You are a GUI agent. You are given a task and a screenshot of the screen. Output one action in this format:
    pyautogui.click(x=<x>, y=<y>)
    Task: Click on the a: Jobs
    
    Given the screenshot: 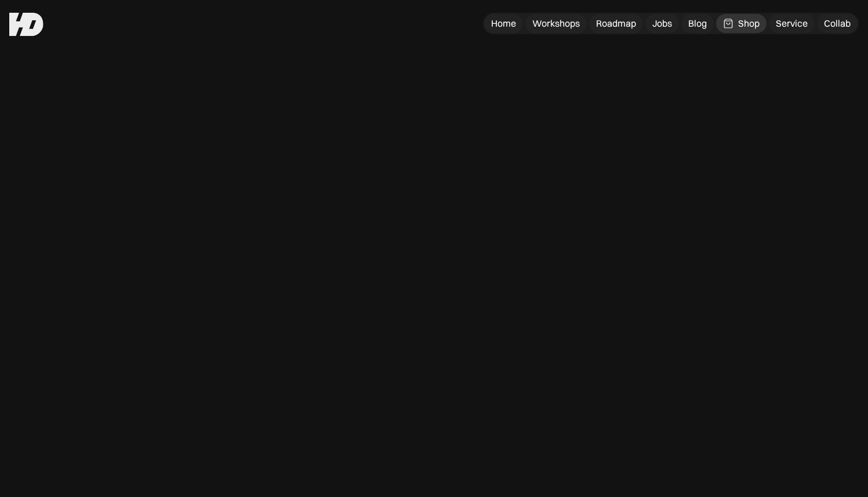 What is the action you would take?
    pyautogui.click(x=662, y=24)
    